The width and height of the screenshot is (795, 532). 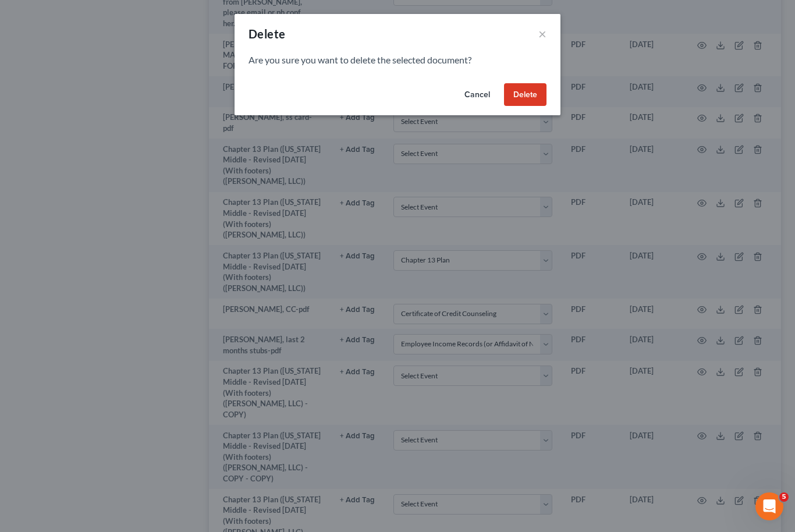 I want to click on button: Cancel, so click(x=477, y=95).